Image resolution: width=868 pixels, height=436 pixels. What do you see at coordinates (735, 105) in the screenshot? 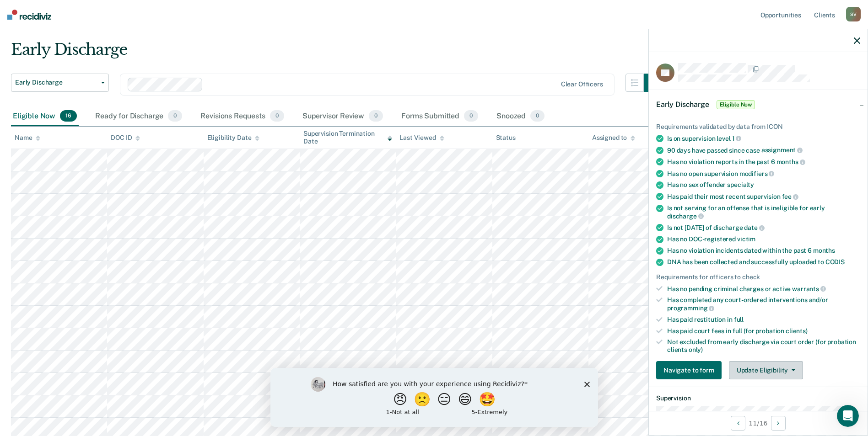
I see `span: Eligible Now` at bounding box center [735, 105].